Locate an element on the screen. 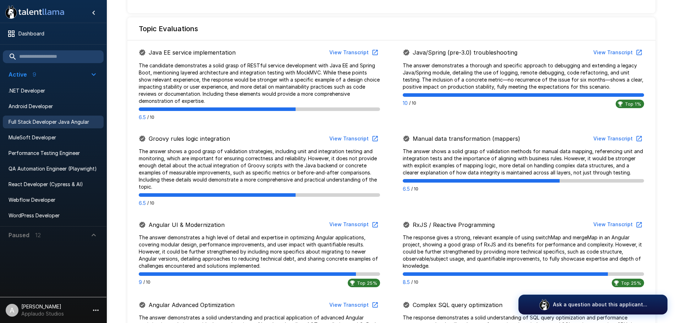  button: Ask a question about this applicant... is located at coordinates (593, 305).